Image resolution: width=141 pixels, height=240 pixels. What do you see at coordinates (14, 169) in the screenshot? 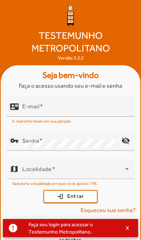
I see `mat-icon: map` at bounding box center [14, 169].